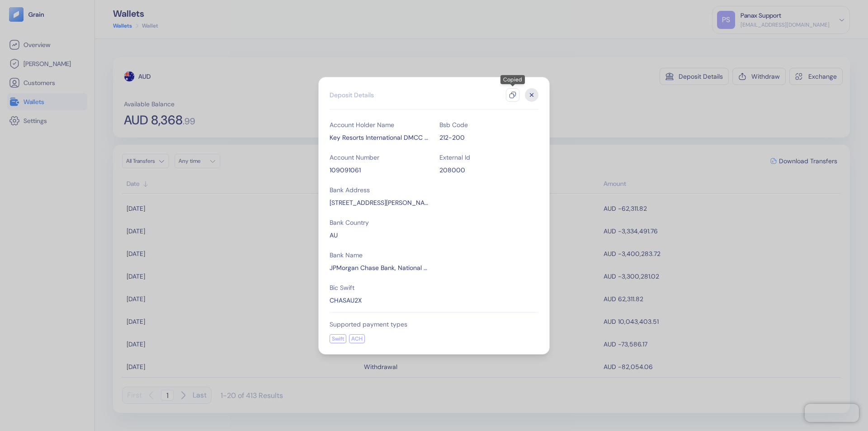  I want to click on div: JPMorgan Chase Bank, National Association, so click(379, 267).